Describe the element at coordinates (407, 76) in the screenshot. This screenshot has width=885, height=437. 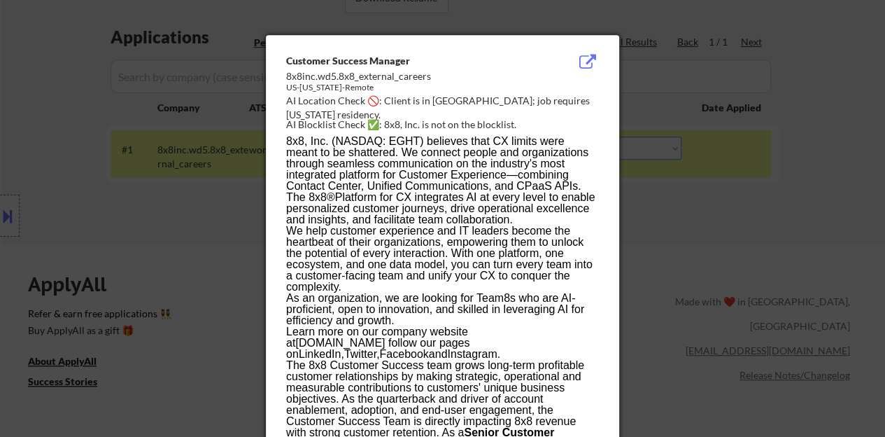
I see `div: 8x8inc.wd5.8x8_external_careers` at that location.